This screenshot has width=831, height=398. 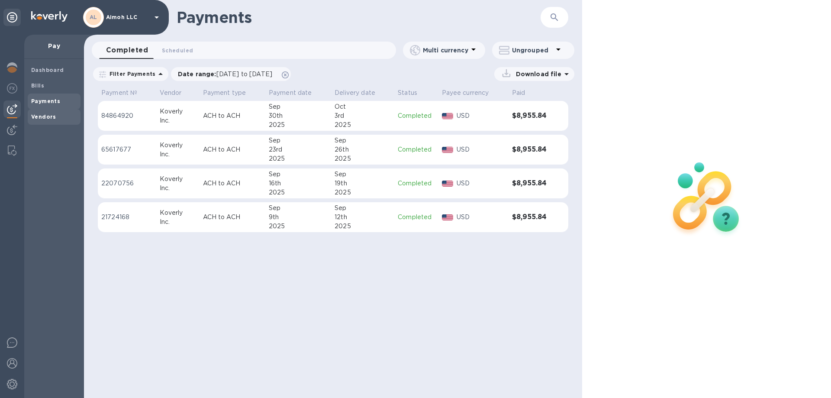 I want to click on div: 16th, so click(x=298, y=183).